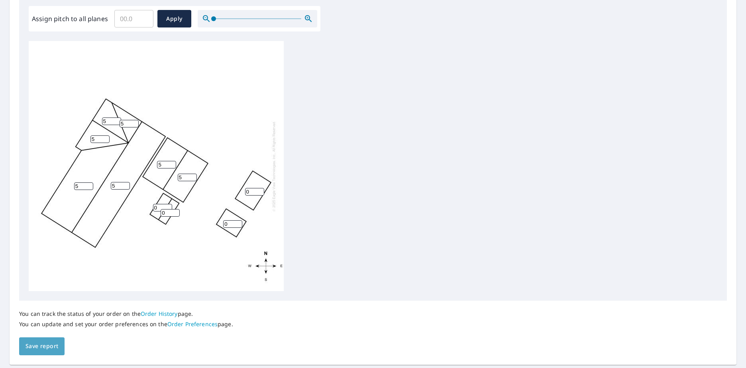 This screenshot has width=746, height=368. I want to click on label: Assign pitch to all planes, so click(70, 19).